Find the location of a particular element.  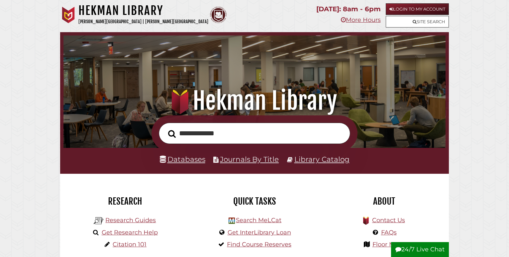

a: Floor Maps is located at coordinates (388, 245).